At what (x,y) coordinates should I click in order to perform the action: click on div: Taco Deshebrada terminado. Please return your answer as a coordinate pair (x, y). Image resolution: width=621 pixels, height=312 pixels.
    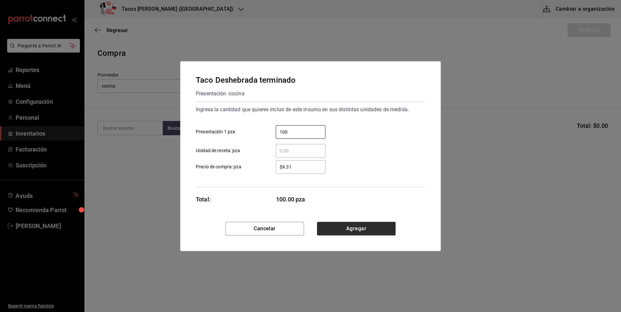
    Looking at the image, I should click on (246, 80).